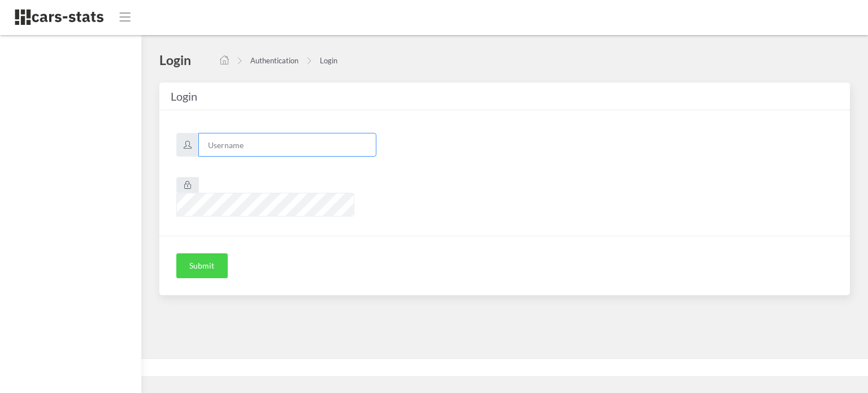  Describe the element at coordinates (184, 96) in the screenshot. I see `span: Login` at that location.